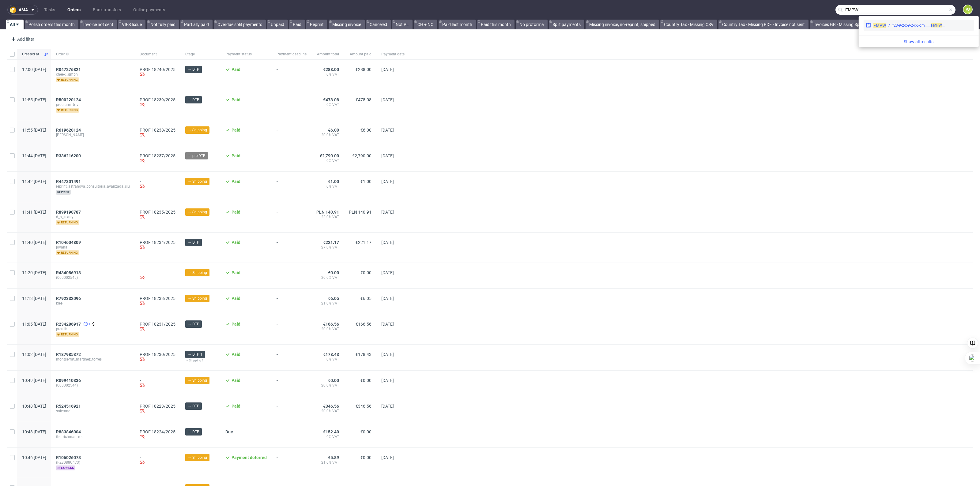  Describe the element at coordinates (132, 24) in the screenshot. I see `a: VIES Issue` at that location.